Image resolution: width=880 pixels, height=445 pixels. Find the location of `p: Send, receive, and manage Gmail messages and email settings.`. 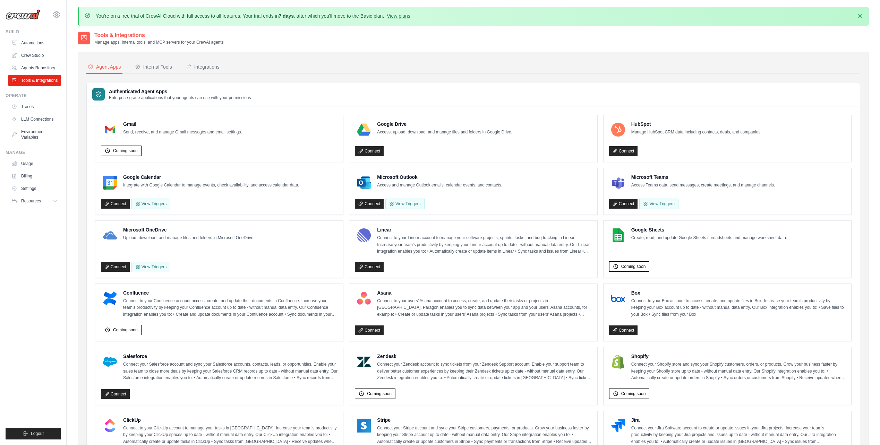

p: Send, receive, and manage Gmail messages and email settings. is located at coordinates (182, 132).